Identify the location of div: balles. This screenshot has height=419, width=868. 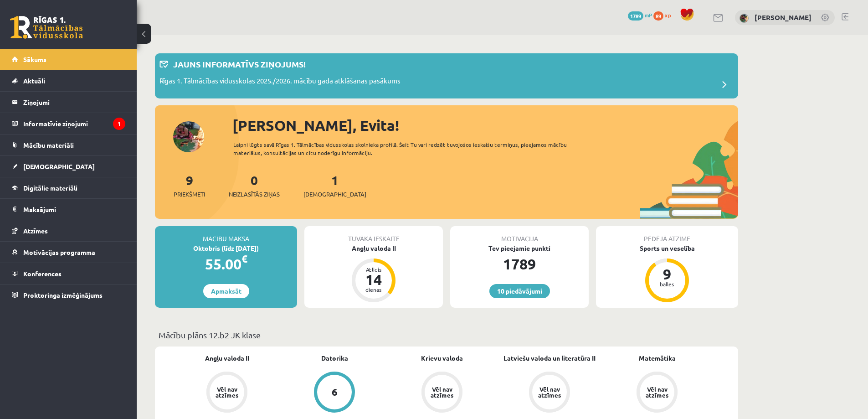
(667, 283).